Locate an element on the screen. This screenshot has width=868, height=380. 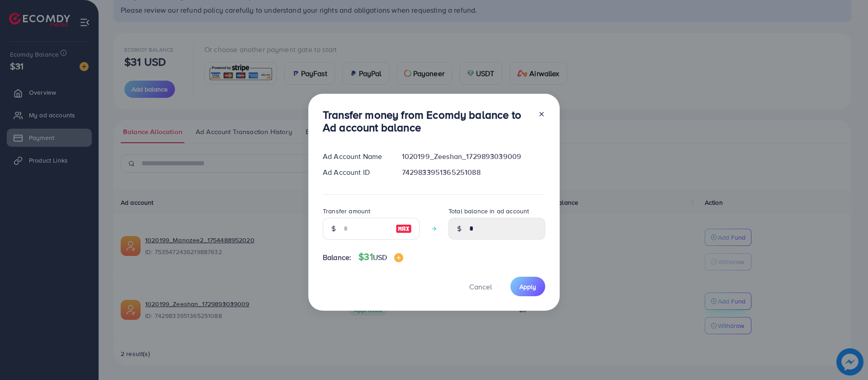
button: Apply is located at coordinates (527, 286).